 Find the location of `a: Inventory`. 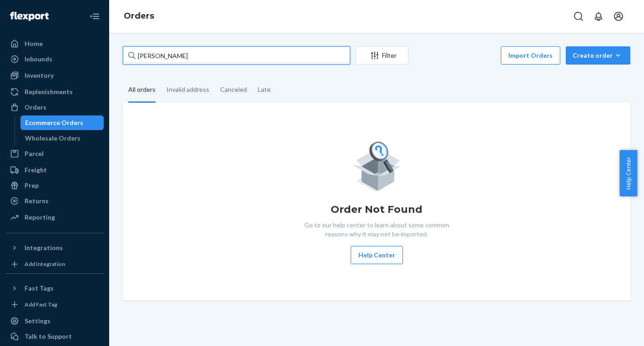

a: Inventory is located at coordinates (55, 76).